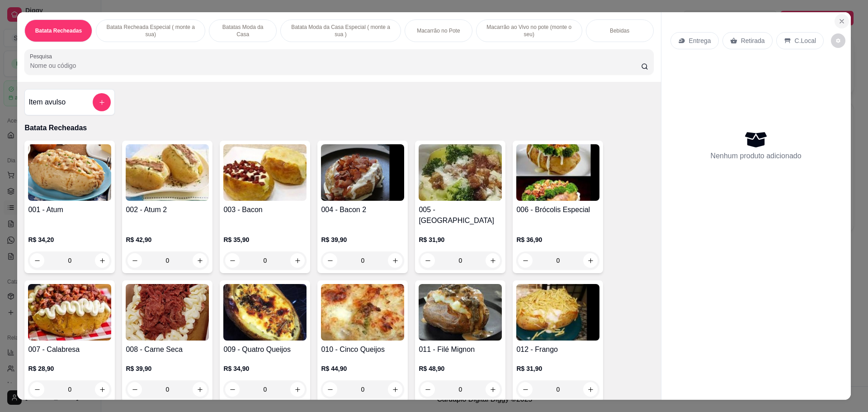  What do you see at coordinates (243, 31) in the screenshot?
I see `p: Batatas Moda da Casa` at bounding box center [243, 31].